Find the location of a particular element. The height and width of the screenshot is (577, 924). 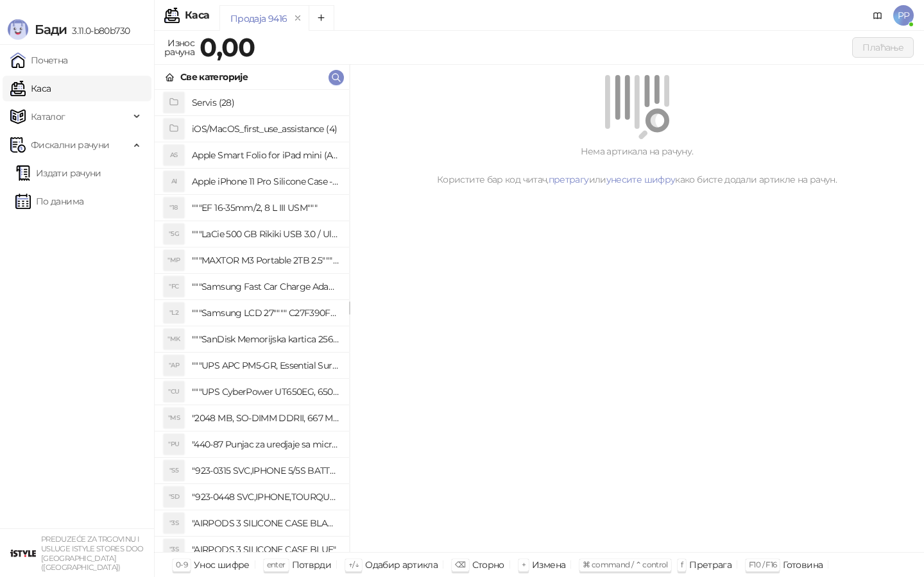

h4: "923-0315 SVC,IPHONE 5/5S BATTERY REMOVAL TRAY Držač za iPhone sa kojim se otvara display is located at coordinates (265, 470).